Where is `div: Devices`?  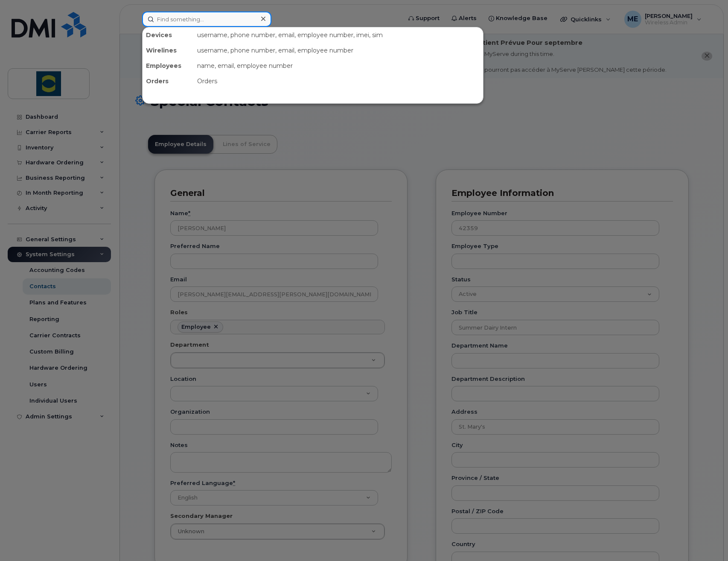 div: Devices is located at coordinates (168, 35).